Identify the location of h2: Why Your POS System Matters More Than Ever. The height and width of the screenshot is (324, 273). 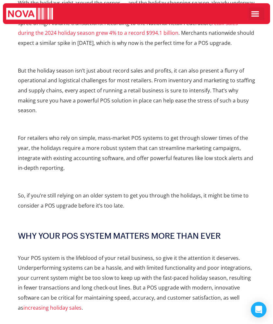
(137, 236).